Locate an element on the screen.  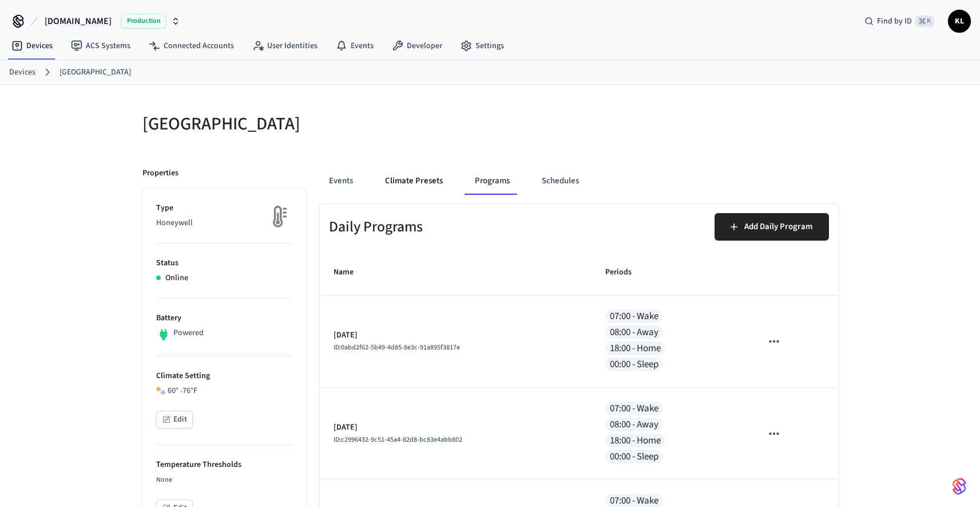
span: Find by ID is located at coordinates (894, 22).